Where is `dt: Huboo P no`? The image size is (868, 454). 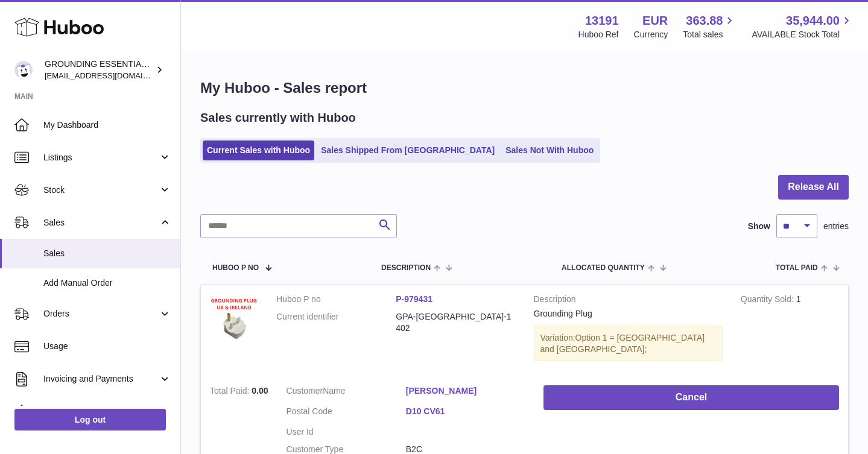
dt: Huboo P no is located at coordinates (336, 299).